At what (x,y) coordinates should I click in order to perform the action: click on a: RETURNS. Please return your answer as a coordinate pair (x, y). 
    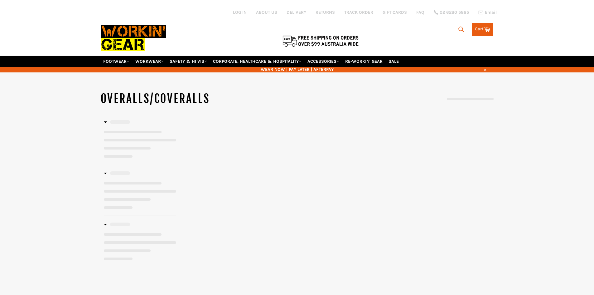
    Looking at the image, I should click on (325, 12).